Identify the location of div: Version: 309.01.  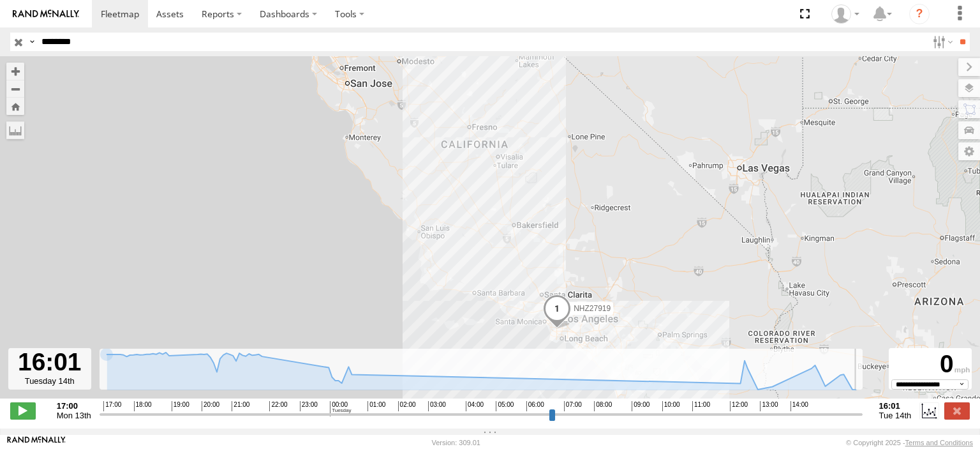
(456, 442).